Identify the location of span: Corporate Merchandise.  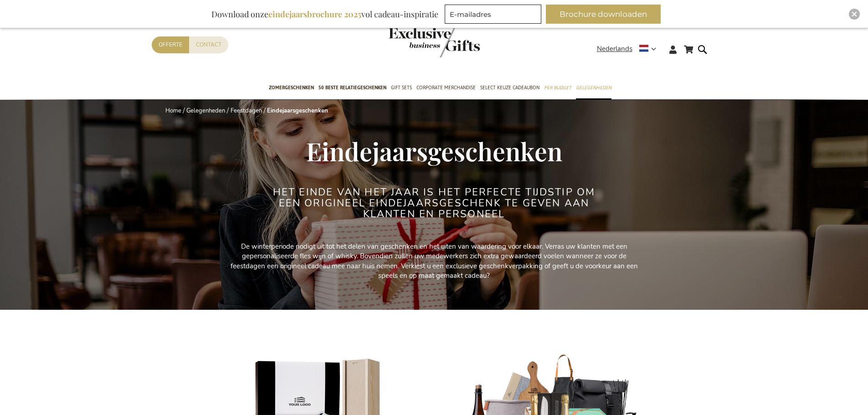
(446, 87).